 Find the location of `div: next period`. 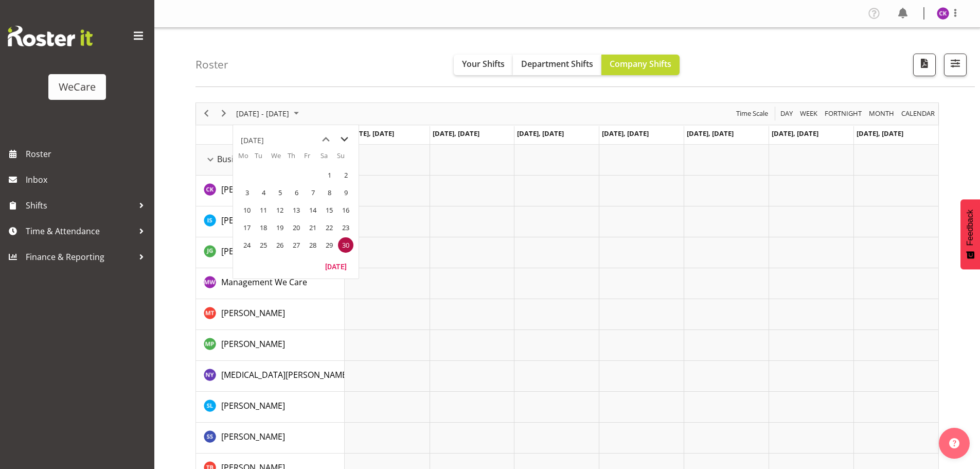

div: next period is located at coordinates (224, 114).